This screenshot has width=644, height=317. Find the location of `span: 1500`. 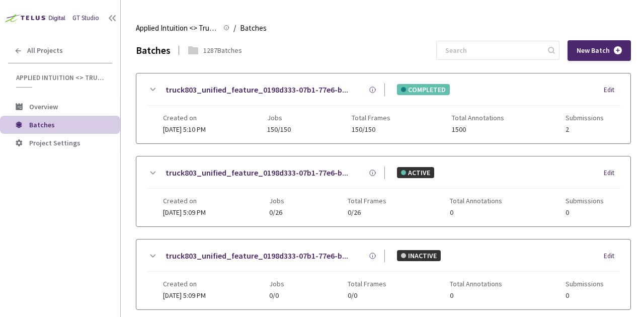

span: 1500 is located at coordinates (478, 129).